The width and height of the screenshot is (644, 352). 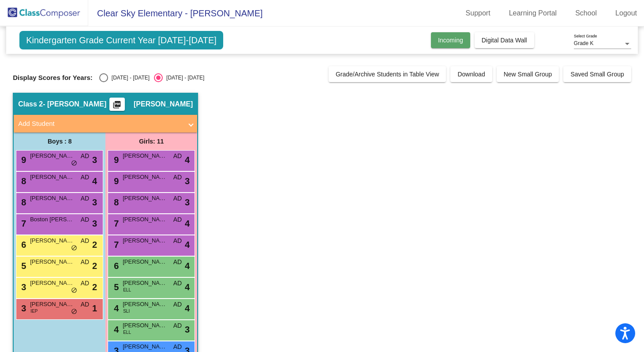 I want to click on a: Support, so click(x=478, y=14).